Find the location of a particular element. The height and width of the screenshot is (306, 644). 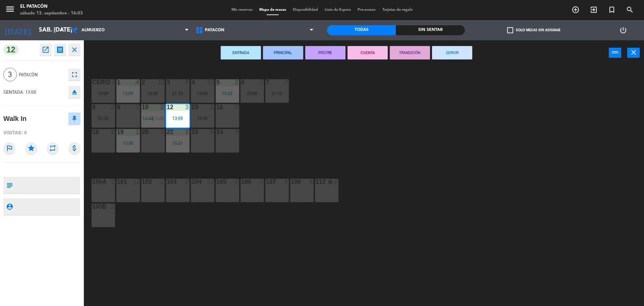

div: 23 is located at coordinates (192, 132).